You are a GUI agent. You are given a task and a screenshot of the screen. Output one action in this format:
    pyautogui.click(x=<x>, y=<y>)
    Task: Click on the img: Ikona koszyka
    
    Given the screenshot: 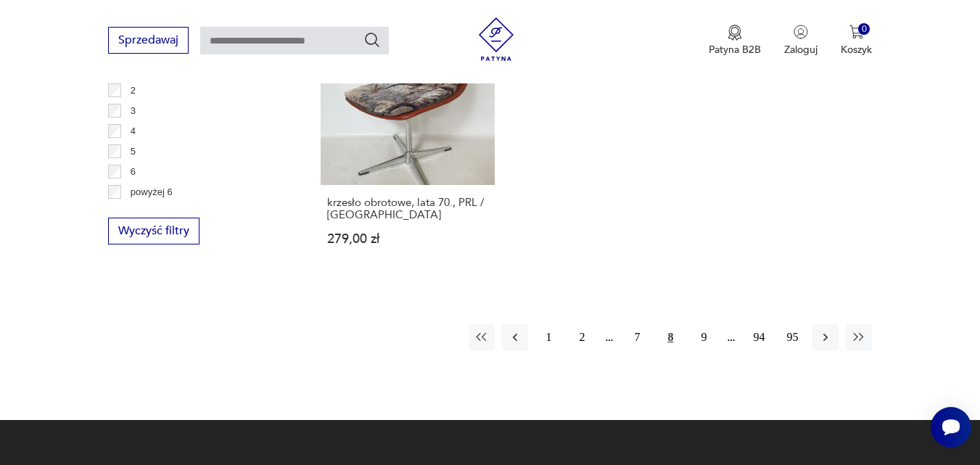 What is the action you would take?
    pyautogui.click(x=857, y=32)
    